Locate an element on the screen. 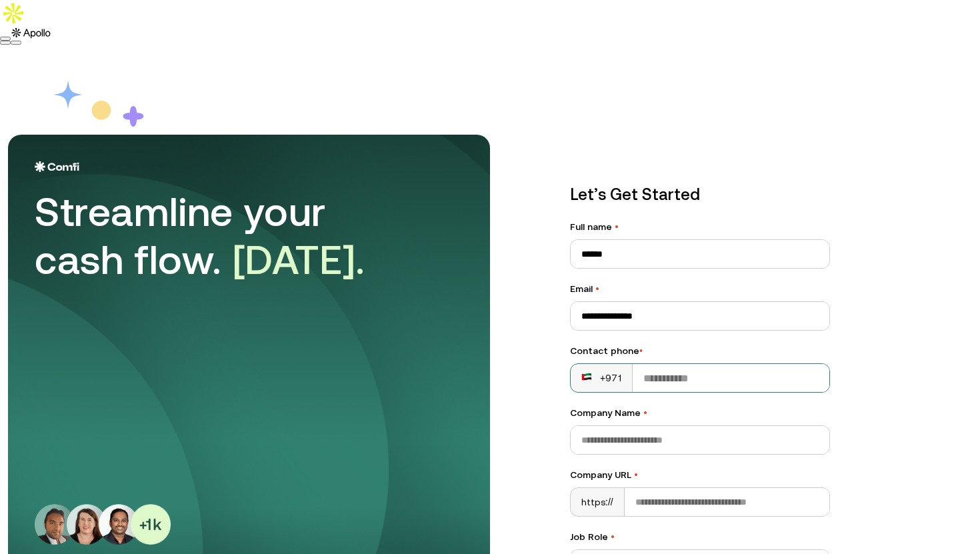 This screenshot has height=554, width=980. div: https:// is located at coordinates (598, 502).